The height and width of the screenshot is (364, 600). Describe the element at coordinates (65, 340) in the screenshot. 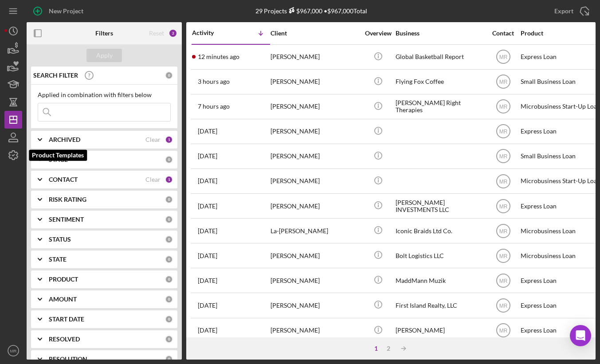

I see `b: RESOLVED` at that location.